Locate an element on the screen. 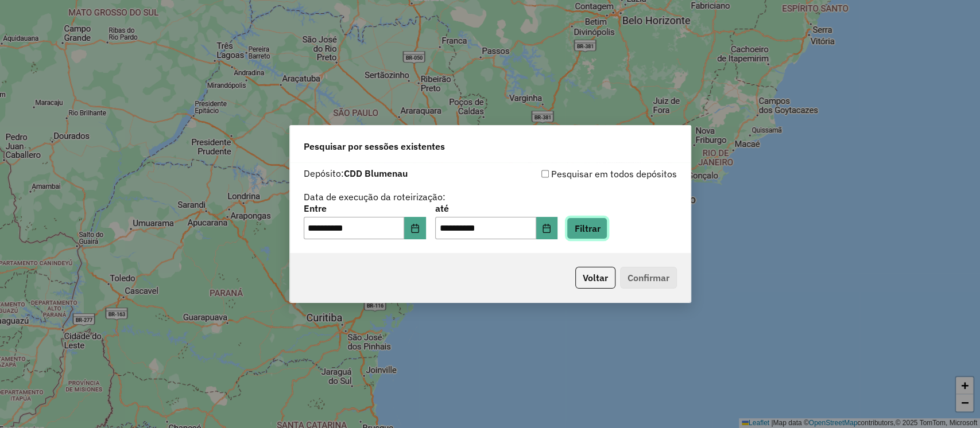 Image resolution: width=980 pixels, height=428 pixels. strong: CDD Blumenau is located at coordinates (375, 173).